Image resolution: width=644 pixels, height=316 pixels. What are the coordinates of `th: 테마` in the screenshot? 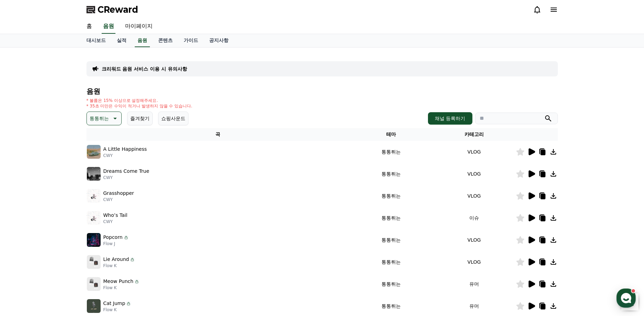 It's located at (390, 134).